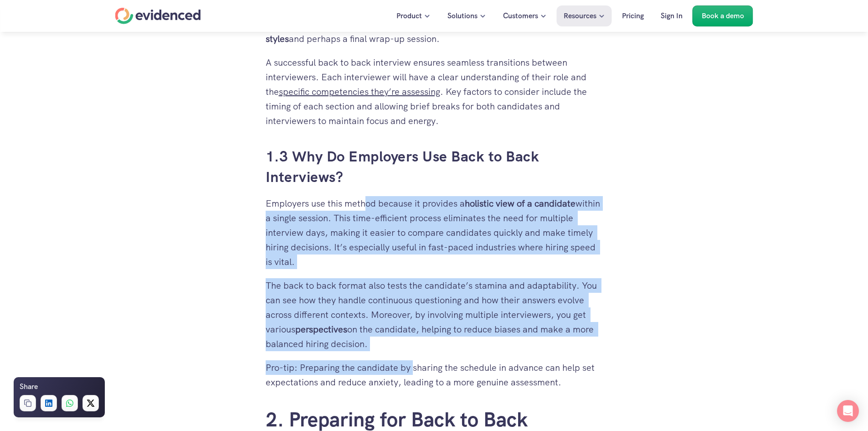  What do you see at coordinates (463, 16) in the screenshot?
I see `p: Solutions` at bounding box center [463, 16].